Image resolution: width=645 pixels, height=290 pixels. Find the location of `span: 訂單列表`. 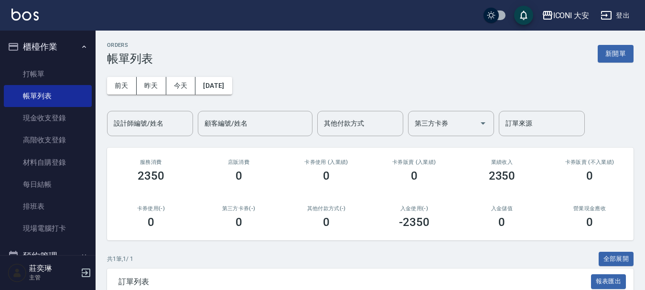

span: 訂單列表 is located at coordinates (355, 282).